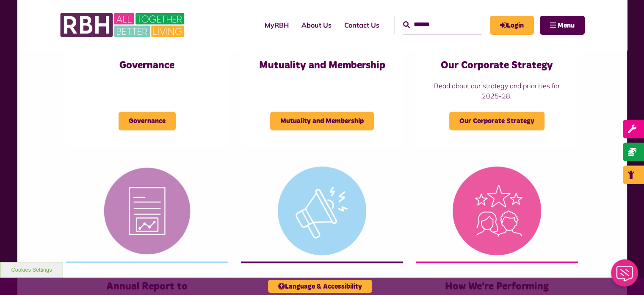 This screenshot has width=644, height=295. What do you see at coordinates (18, 16) in the screenshot?
I see `div: Close Web Assistant` at bounding box center [18, 16].